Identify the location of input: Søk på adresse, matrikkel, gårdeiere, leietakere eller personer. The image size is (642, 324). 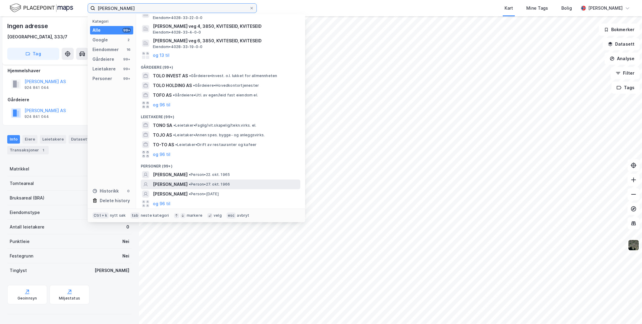
(172, 8).